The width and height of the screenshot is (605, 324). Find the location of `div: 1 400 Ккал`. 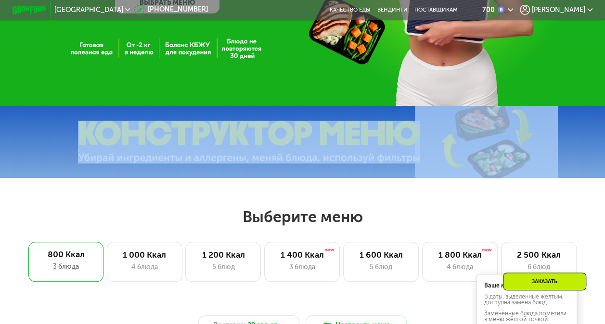

div: 1 400 Ккал is located at coordinates (302, 256).